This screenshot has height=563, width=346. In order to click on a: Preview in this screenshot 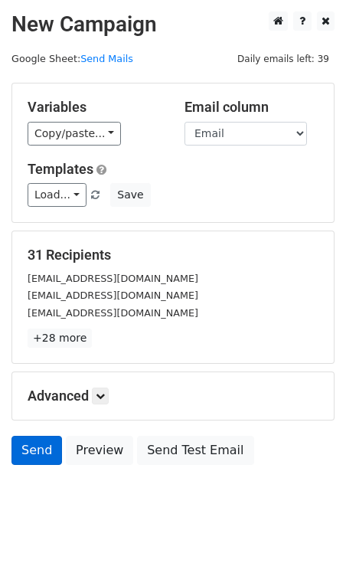, I will do `click(100, 450)`.